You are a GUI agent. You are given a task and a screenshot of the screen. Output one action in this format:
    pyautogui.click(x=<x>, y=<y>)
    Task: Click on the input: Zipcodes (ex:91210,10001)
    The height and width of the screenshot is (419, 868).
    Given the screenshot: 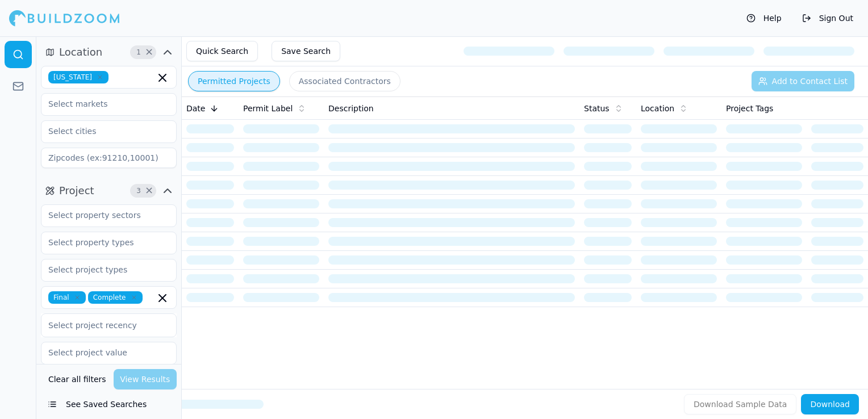 What is the action you would take?
    pyautogui.click(x=108, y=158)
    